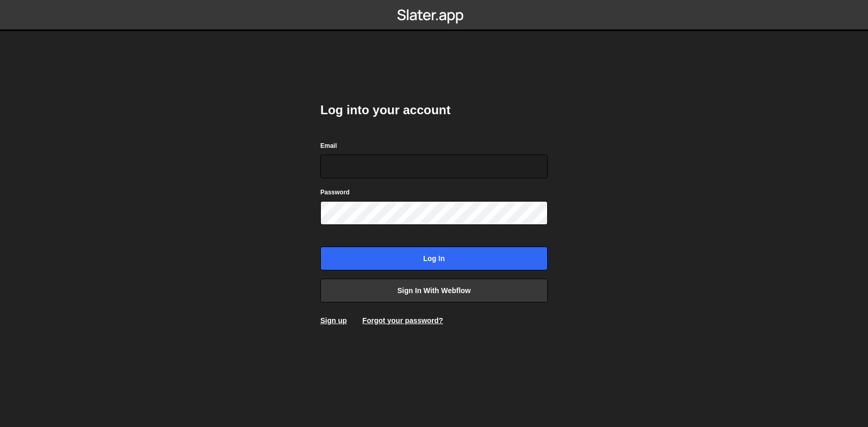 Image resolution: width=868 pixels, height=427 pixels. I want to click on a: Sign up, so click(333, 320).